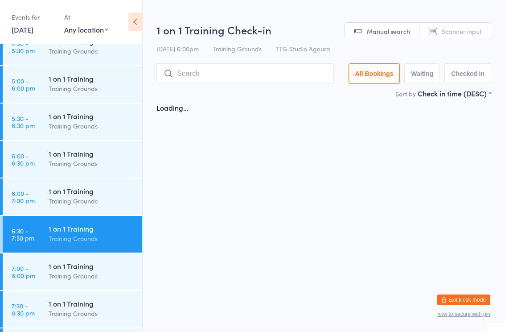 The height and width of the screenshot is (332, 505). What do you see at coordinates (468, 74) in the screenshot?
I see `button: Checked in` at bounding box center [468, 74].